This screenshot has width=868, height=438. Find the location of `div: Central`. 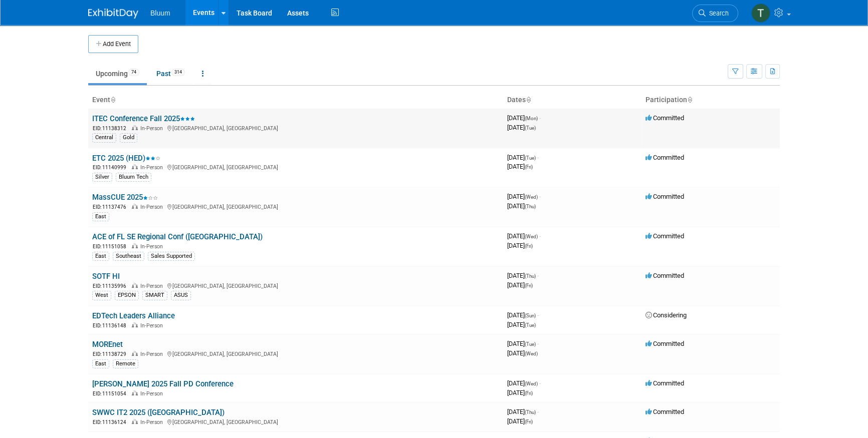

div: Central is located at coordinates (104, 138).